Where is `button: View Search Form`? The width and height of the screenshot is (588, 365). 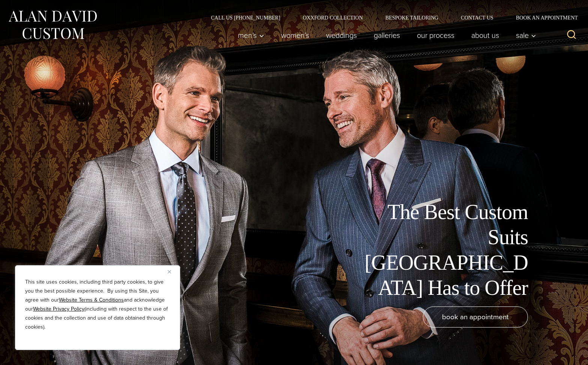
button: View Search Form is located at coordinates (571, 35).